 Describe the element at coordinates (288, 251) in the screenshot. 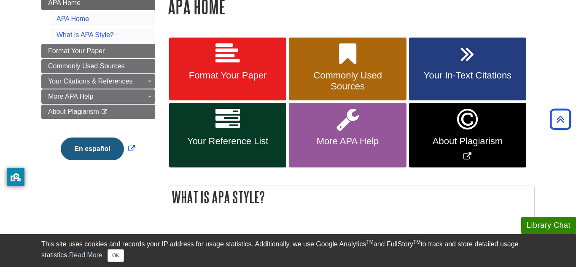

I see `div: This site uses cookies and records your IP address for usage statistics. Additionally, we use Goo...` at that location.